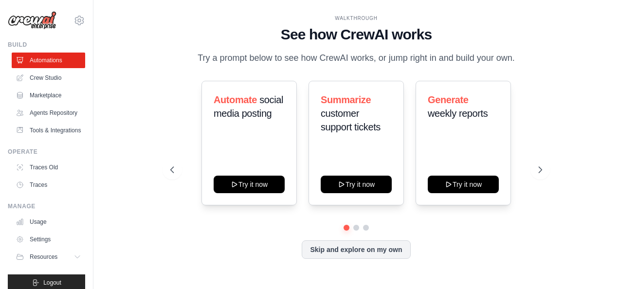 This screenshot has height=289, width=619. I want to click on div: Build, so click(46, 45).